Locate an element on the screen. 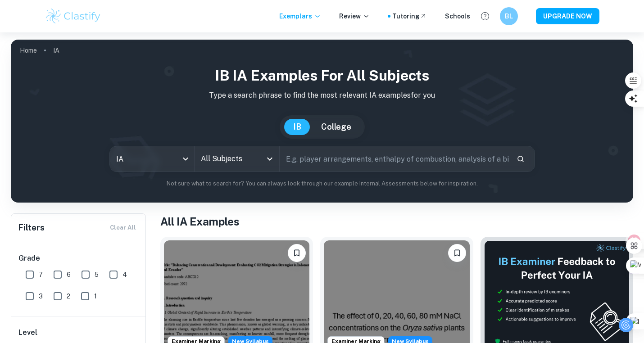 The image size is (644, 343). a: Home is located at coordinates (28, 50).